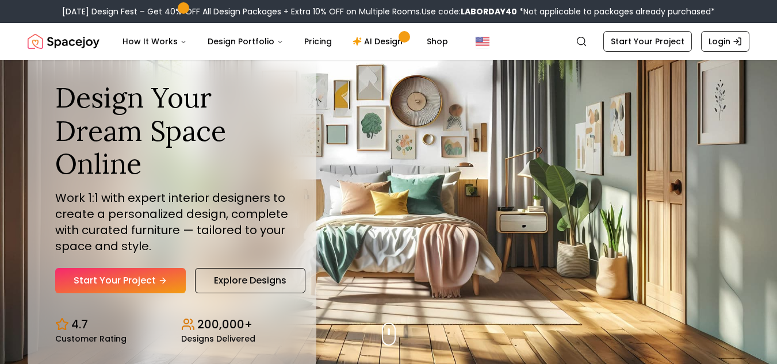 This screenshot has height=364, width=777. Describe the element at coordinates (172, 325) in the screenshot. I see `div: Design stats` at that location.